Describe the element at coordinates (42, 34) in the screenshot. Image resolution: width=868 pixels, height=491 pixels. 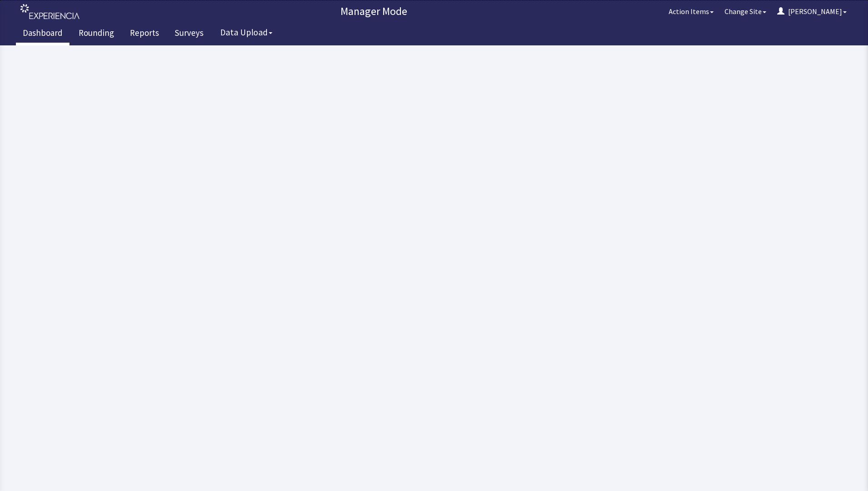
I see `a: Dashboard` at that location.